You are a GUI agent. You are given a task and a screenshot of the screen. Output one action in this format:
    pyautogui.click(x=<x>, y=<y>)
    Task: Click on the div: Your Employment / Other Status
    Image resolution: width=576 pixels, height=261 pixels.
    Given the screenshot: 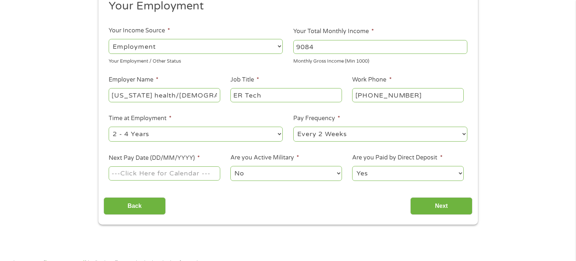 What is the action you would take?
    pyautogui.click(x=196, y=60)
    